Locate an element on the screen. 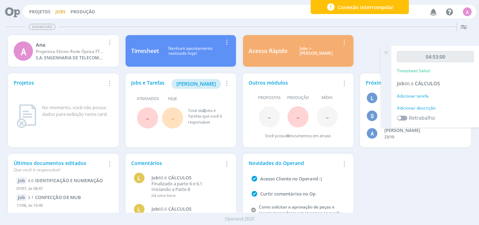 The width and height of the screenshot is (479, 225). div: Projetista Sênior Rede Óptica FTTH is located at coordinates (70, 52).